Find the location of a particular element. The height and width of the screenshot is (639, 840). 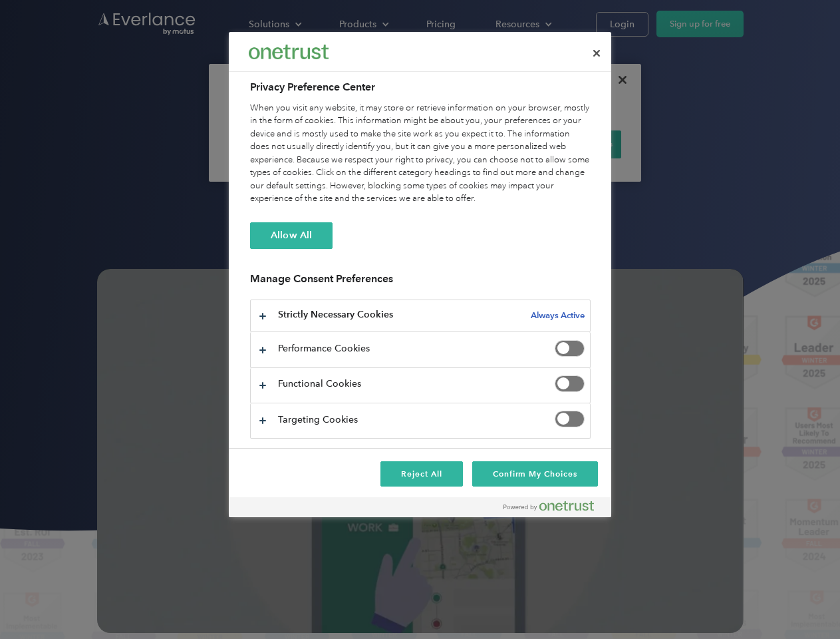

div: When you visit any website, it may store or retrieve information on your browser, mostly in the f... is located at coordinates (420, 154).